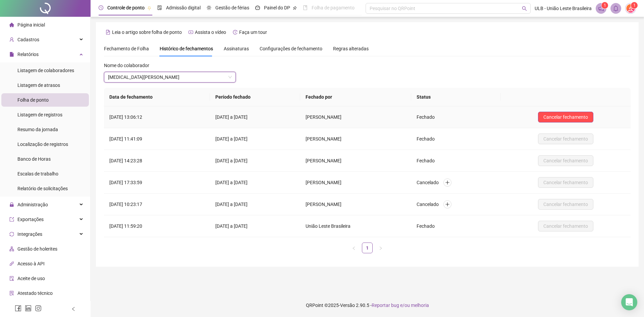 This screenshot has height=317, width=644. Describe the element at coordinates (38, 174) in the screenshot. I see `span: Escalas de trabalho` at that location.